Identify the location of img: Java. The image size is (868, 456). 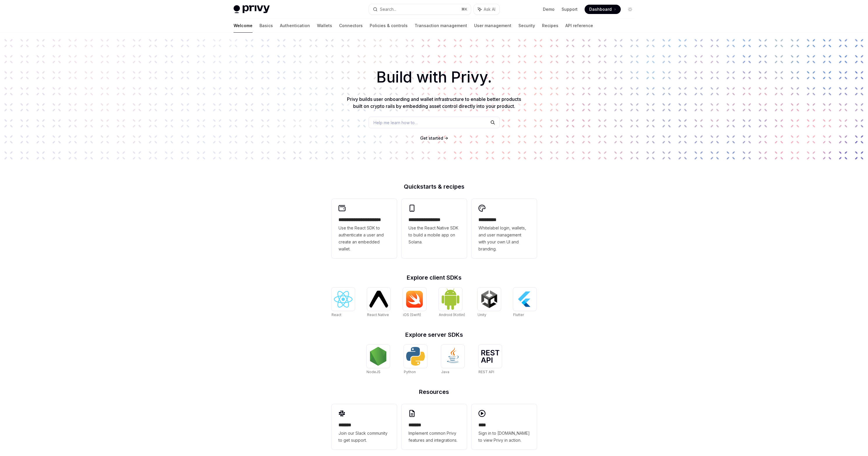
(453, 356).